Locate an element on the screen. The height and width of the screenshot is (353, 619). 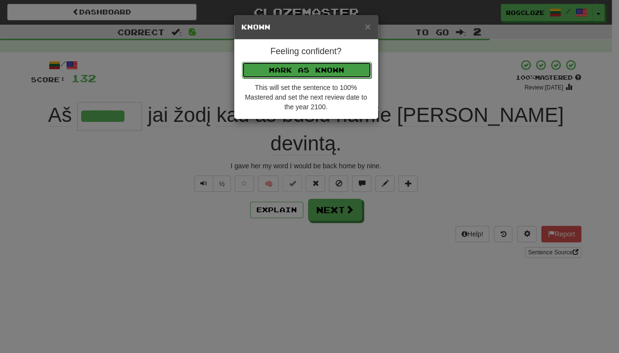
h4: Feeling confident? is located at coordinates (306, 52).